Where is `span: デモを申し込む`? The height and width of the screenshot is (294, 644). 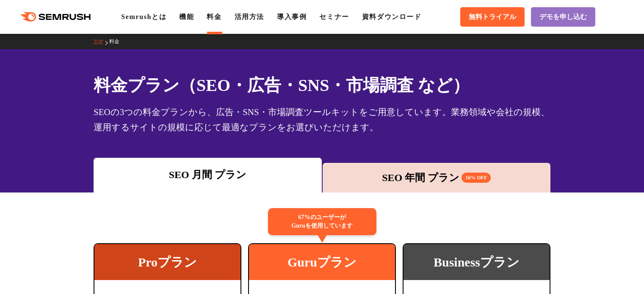 span: デモを申し込む is located at coordinates (563, 17).